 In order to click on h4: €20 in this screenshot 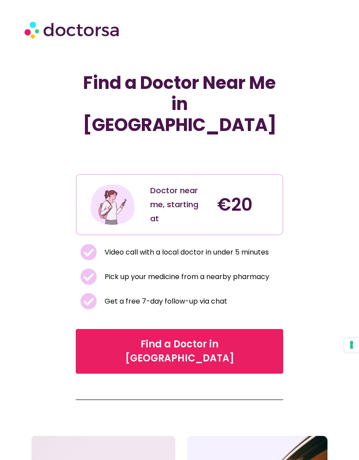, I will do `click(246, 204)`.